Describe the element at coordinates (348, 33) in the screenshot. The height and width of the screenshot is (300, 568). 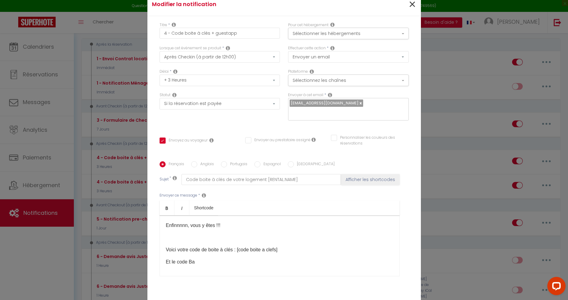
I see `button: Sélectionner les hébergements` at that location.